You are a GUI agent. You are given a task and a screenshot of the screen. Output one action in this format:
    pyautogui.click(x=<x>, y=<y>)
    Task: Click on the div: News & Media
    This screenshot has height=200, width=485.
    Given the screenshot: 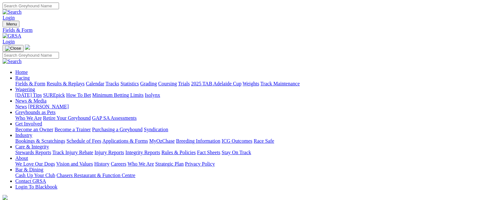 What is the action you would take?
    pyautogui.click(x=249, y=107)
    